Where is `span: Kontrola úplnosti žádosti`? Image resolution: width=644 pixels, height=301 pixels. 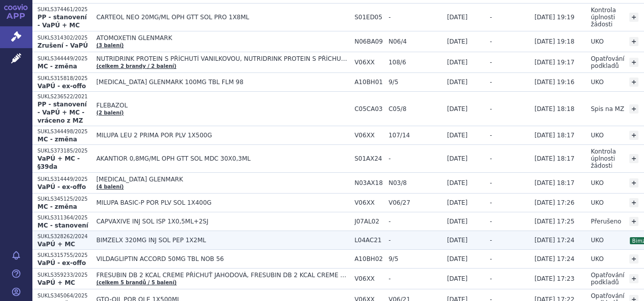
span: Kontrola úplnosti žádosti is located at coordinates (603, 159).